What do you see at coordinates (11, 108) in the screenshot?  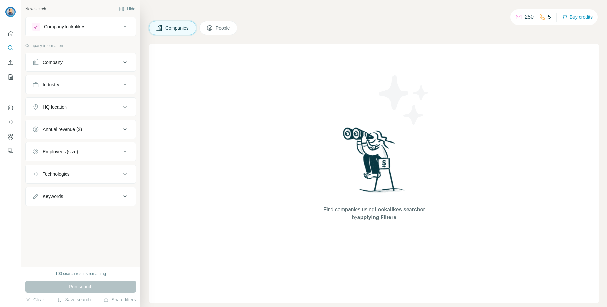 I see `button: Use Surfe on LinkedIn` at bounding box center [11, 108].